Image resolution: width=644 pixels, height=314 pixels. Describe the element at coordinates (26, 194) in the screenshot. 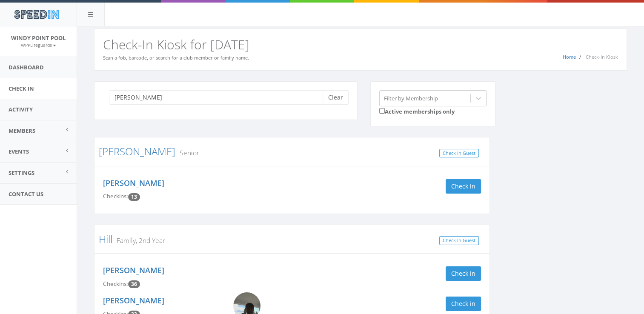

I see `span: Contact Us` at that location.